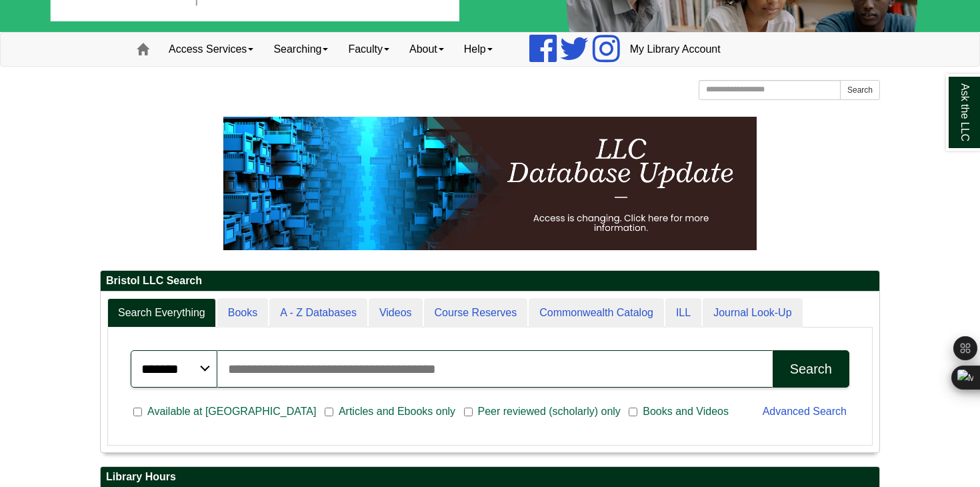  Describe the element at coordinates (395, 313) in the screenshot. I see `a: Videos` at that location.